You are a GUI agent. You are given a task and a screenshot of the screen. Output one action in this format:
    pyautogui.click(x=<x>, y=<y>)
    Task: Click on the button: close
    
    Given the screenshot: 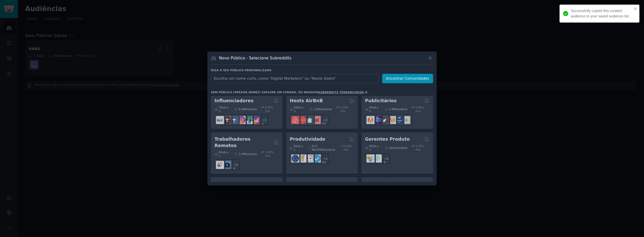 What is the action you would take?
    pyautogui.click(x=636, y=9)
    